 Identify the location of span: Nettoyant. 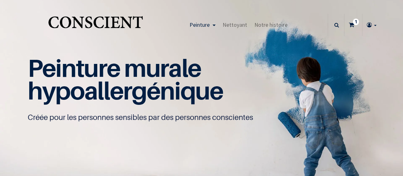
(235, 25).